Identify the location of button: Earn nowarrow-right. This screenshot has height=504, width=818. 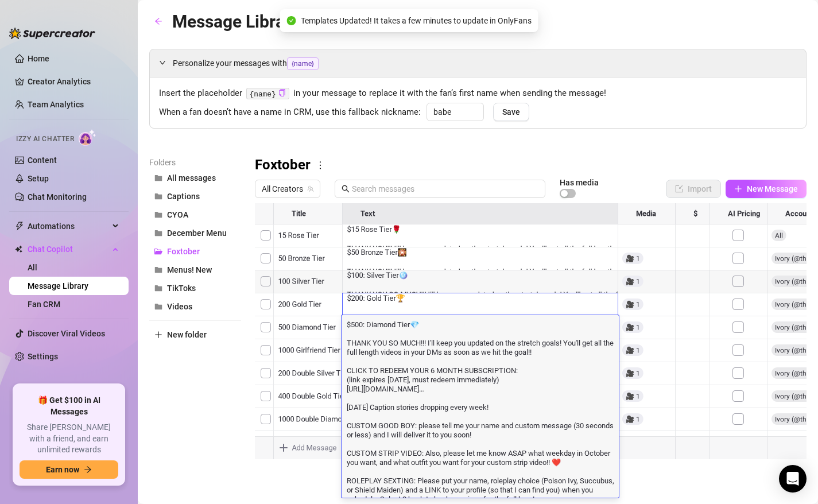
(69, 469).